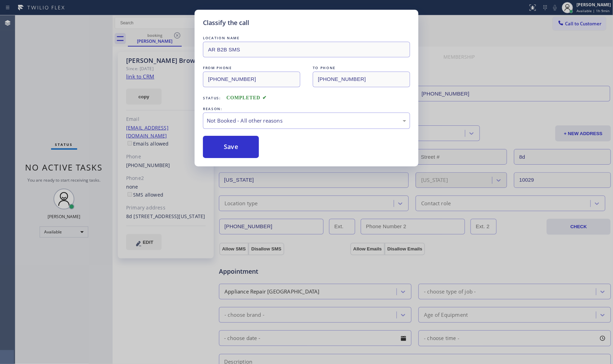  I want to click on div: TO PHONE, so click(362, 68).